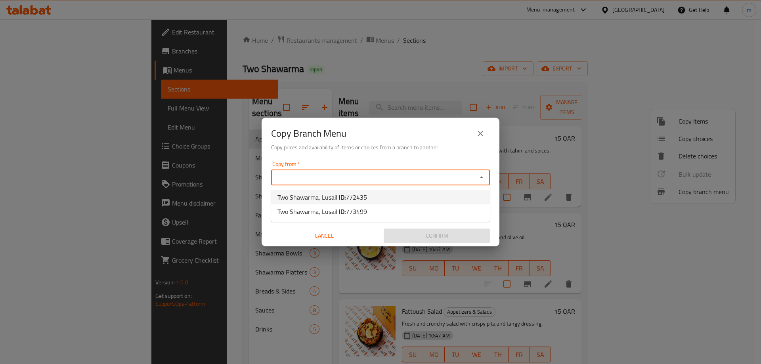  Describe the element at coordinates (309, 134) in the screenshot. I see `h2: Copy Branch Menu` at that location.